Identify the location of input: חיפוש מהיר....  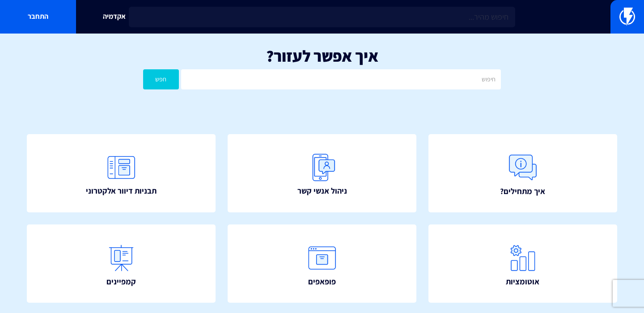
(322, 17).